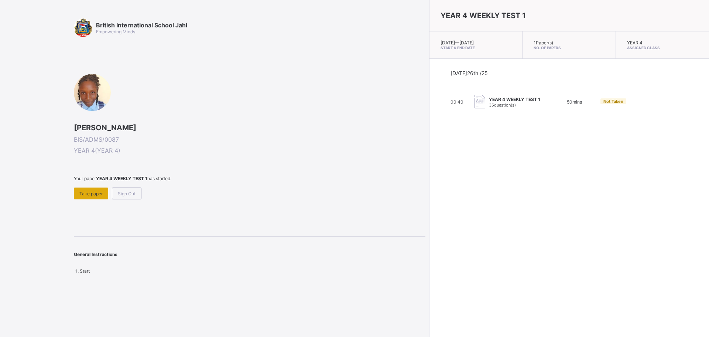  I want to click on span: Your paper has started., so click(250, 178).